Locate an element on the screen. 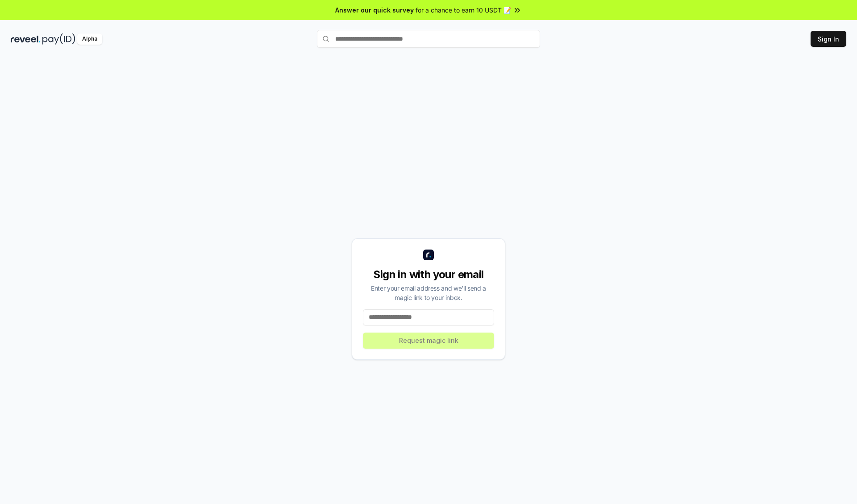  img: pay_id is located at coordinates (59, 39).